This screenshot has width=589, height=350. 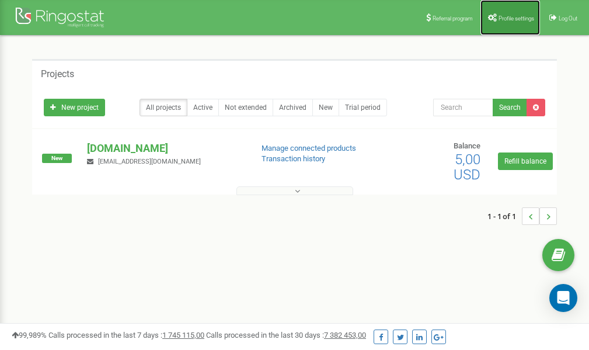 I want to click on a: All projects, so click(x=163, y=107).